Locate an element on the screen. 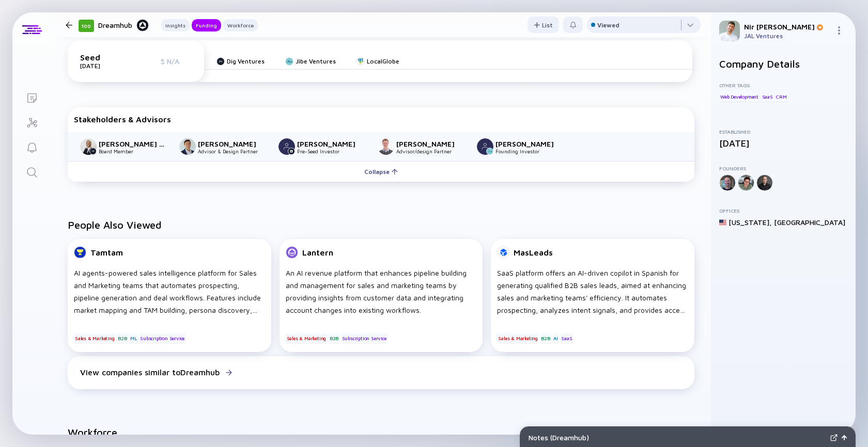 The width and height of the screenshot is (868, 447). div: Jibe Ventures is located at coordinates (316, 61).